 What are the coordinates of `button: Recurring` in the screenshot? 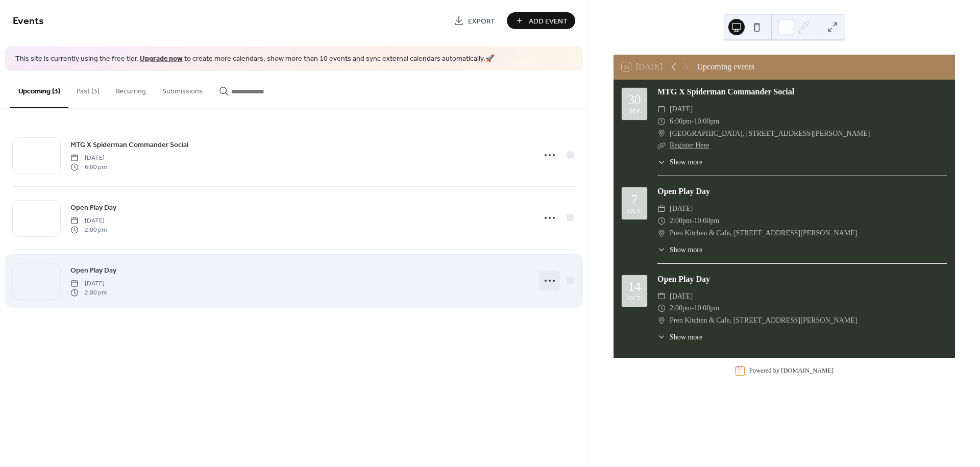 It's located at (131, 89).